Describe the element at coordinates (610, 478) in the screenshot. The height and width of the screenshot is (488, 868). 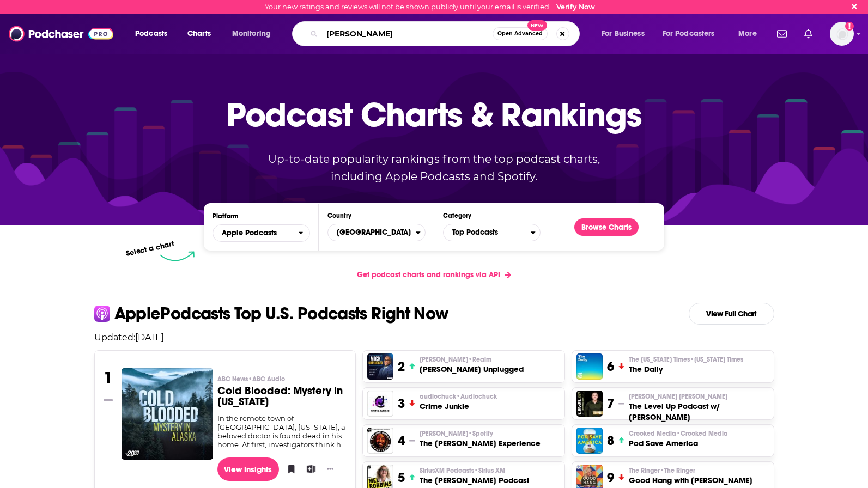
I see `h3: 9` at that location.